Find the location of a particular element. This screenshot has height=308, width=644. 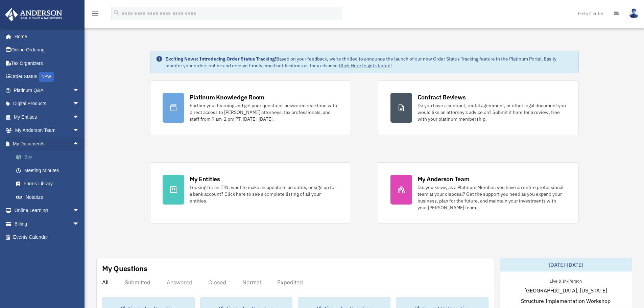

div: Based on your feedback, we're thrilled to announce the launch of our new Order Status Tracking fe... is located at coordinates (369, 63).